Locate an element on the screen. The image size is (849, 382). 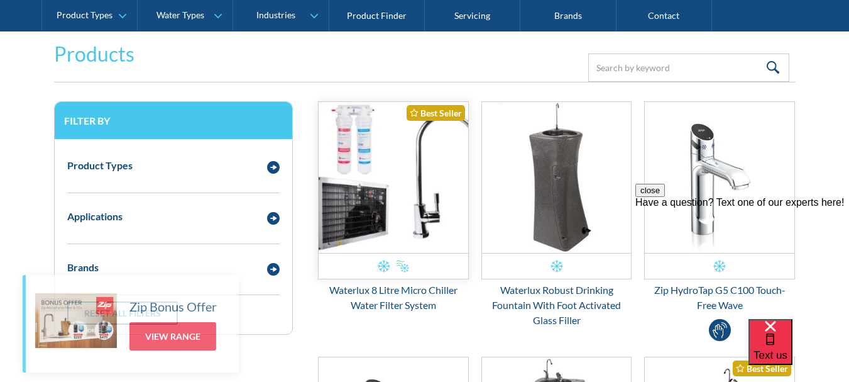
img: Waterlux 8 Litre Micro Chiller Water Filter System is located at coordinates (393, 177).